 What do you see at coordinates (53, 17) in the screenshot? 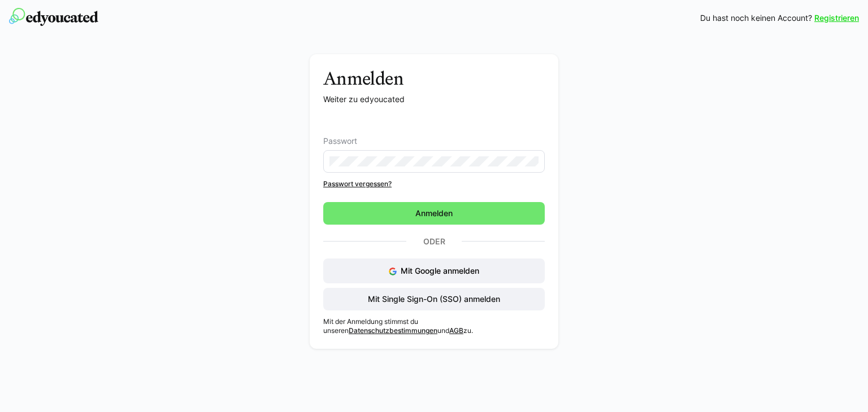
I see `img: edyoucated` at bounding box center [53, 17].